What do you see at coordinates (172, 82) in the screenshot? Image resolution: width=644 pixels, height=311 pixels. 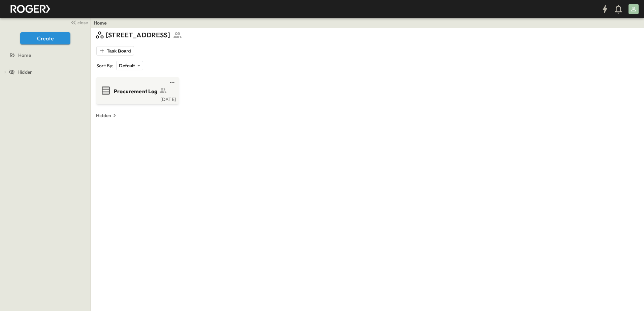 I see `button: test` at bounding box center [172, 82].